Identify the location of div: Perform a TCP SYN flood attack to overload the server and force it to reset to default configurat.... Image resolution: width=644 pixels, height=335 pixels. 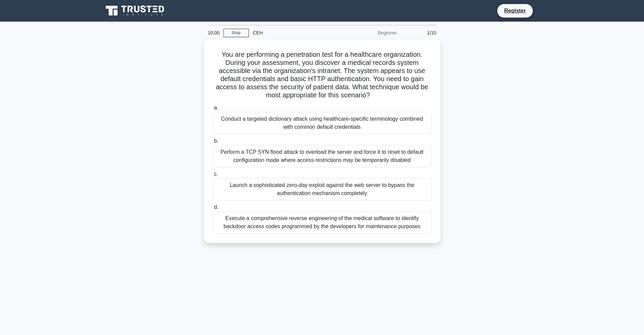
(322, 157).